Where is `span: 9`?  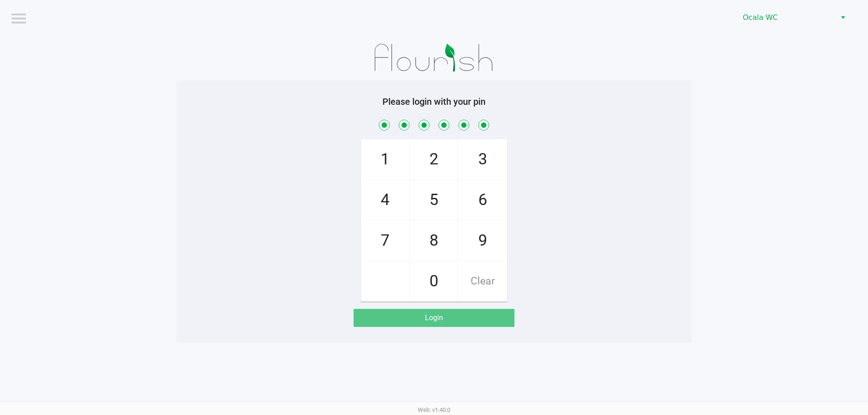 span: 9 is located at coordinates (483, 241).